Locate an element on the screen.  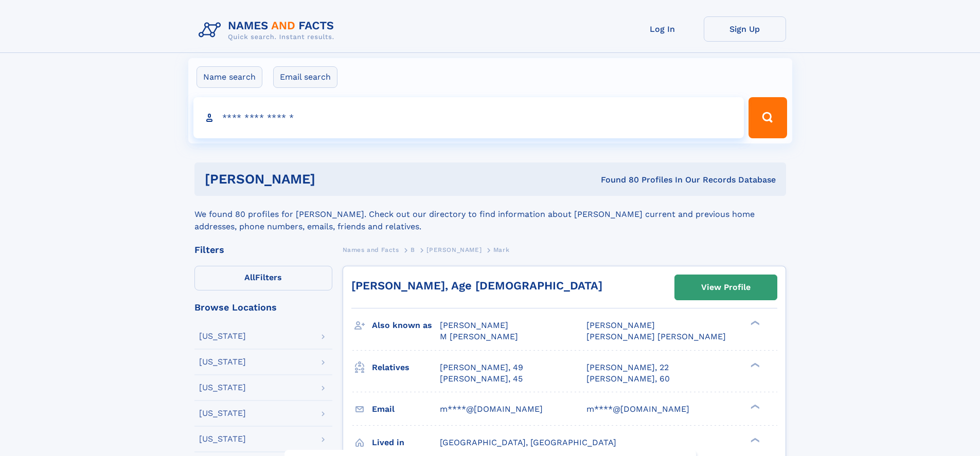
label: Name search is located at coordinates (229, 77).